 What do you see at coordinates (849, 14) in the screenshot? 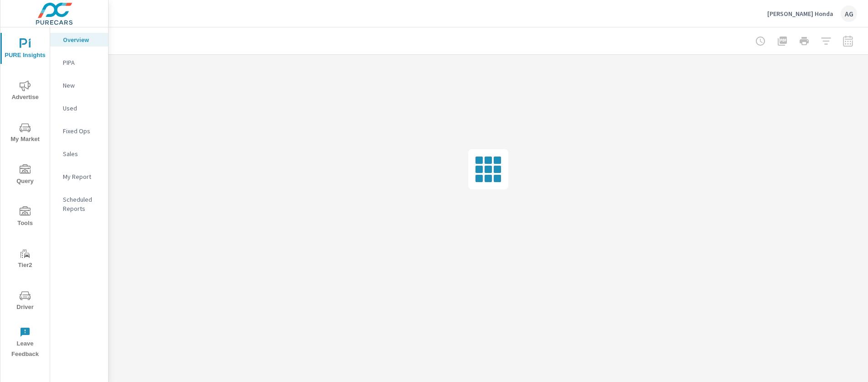
I see `div: AG` at bounding box center [849, 14].